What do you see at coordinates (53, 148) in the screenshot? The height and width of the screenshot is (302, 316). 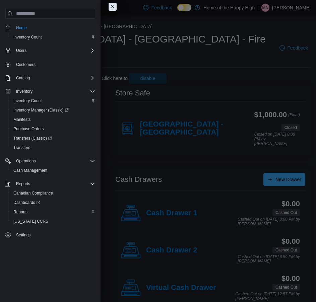 I see `button: Transfers` at bounding box center [53, 148].